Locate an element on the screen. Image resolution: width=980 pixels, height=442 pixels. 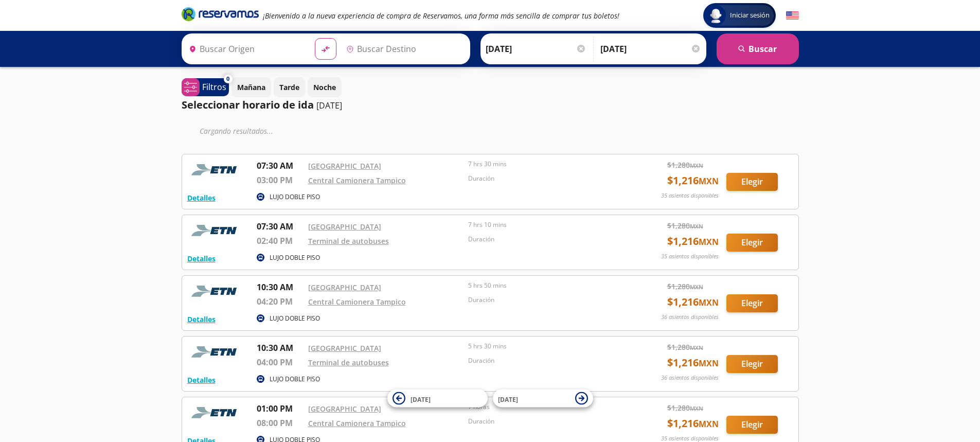
a: Brand Logo is located at coordinates (220, 16).